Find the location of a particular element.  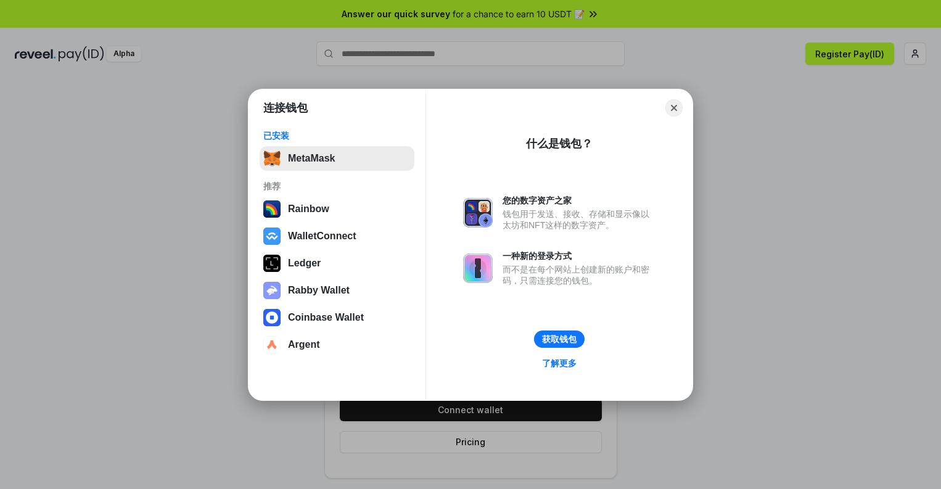

button: WalletConnect is located at coordinates (337, 236).